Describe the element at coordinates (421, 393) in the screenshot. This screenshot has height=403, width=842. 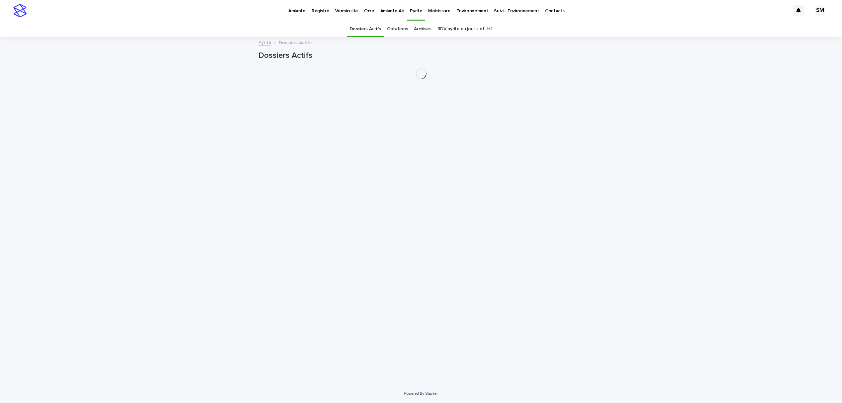
I see `a: Powered By Stacker` at that location.